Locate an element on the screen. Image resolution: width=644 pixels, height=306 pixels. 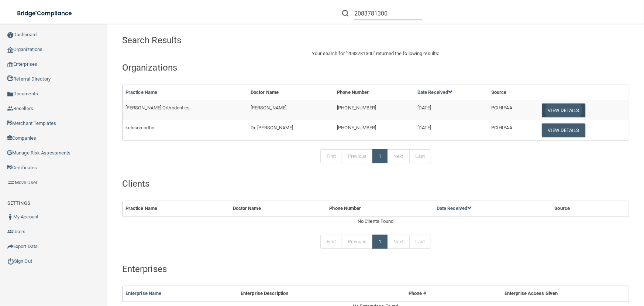
th: Enterprise Description is located at coordinates (312, 293).